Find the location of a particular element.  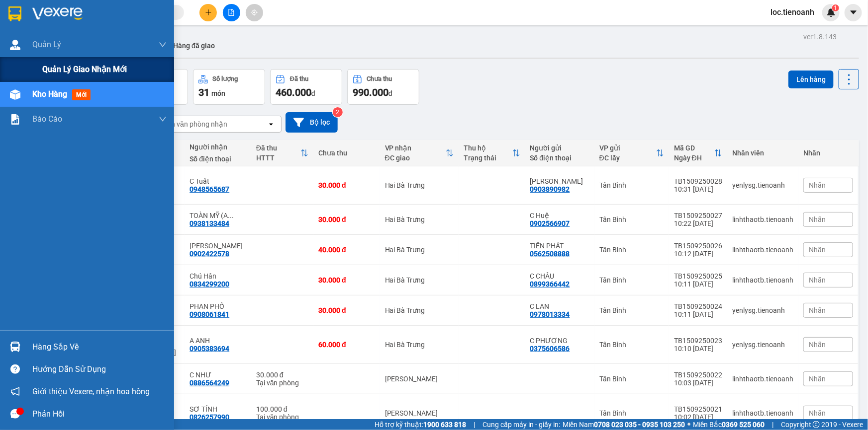

div: Hàng sắp về is located at coordinates (100, 347).